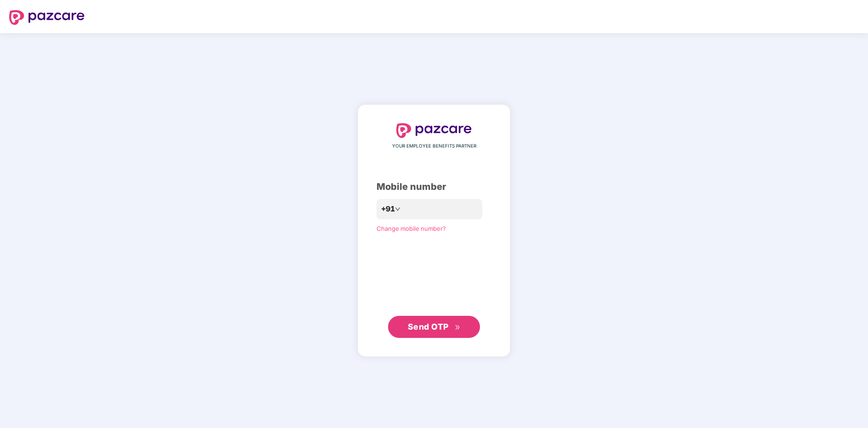 This screenshot has width=868, height=428. I want to click on span: +91, so click(388, 208).